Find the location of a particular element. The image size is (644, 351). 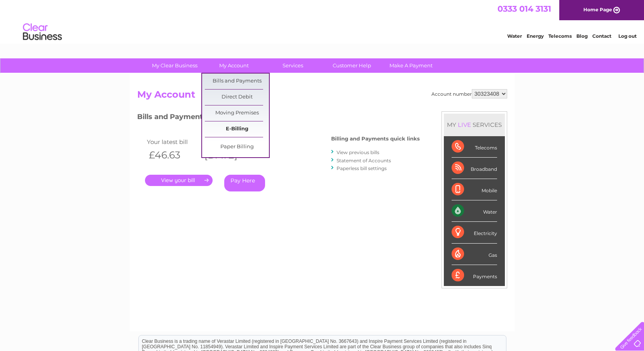

a: Moving Premises is located at coordinates (237, 113).